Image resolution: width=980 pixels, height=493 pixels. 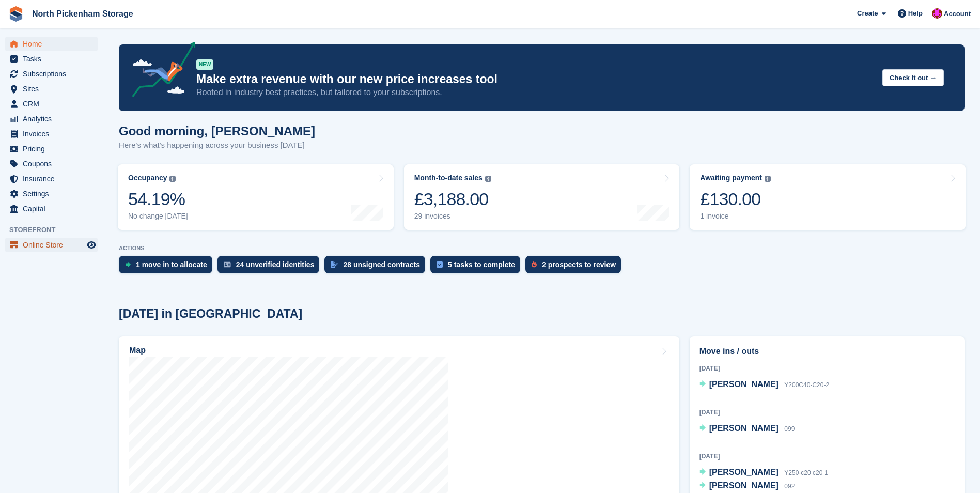 What do you see at coordinates (137, 350) in the screenshot?
I see `h2: Map` at bounding box center [137, 350].